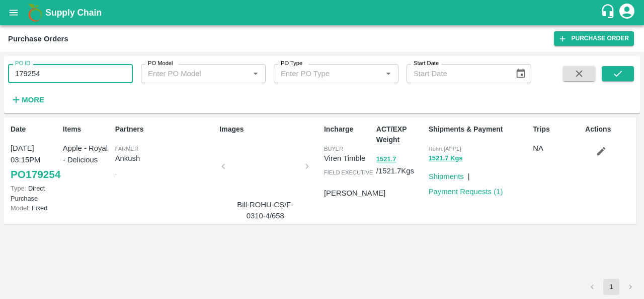 This screenshot has height=299, width=644. Describe the element at coordinates (557, 129) in the screenshot. I see `p: Trips` at that location.